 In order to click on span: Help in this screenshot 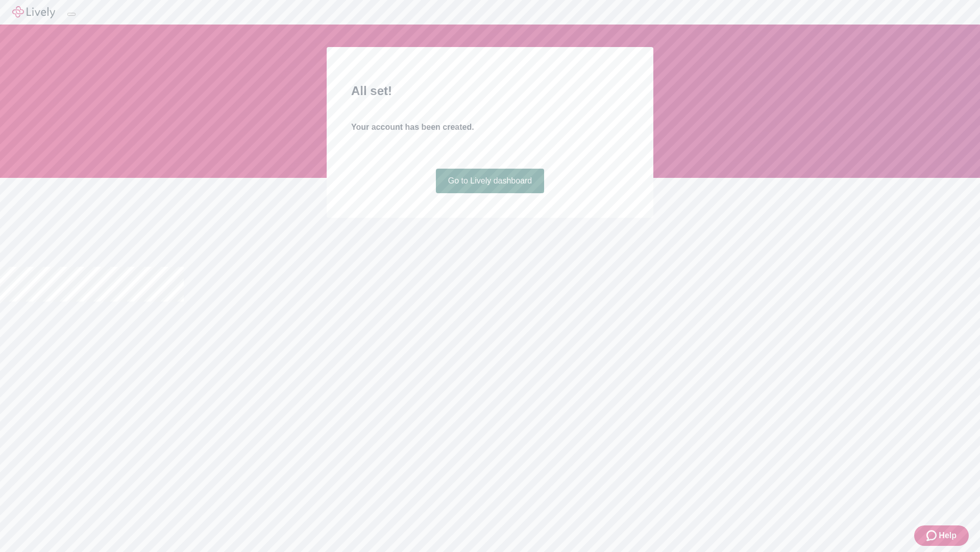, I will do `click(948, 536)`.